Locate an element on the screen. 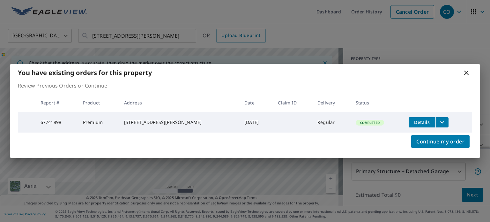 This screenshot has width=490, height=222. th: Delivery is located at coordinates (331, 102).